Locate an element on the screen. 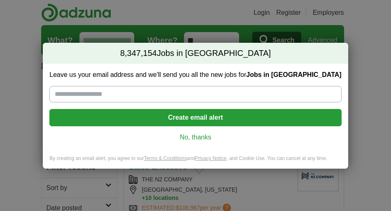 The height and width of the screenshot is (211, 391). label: Leave us your email address and we'll send you all the new jobs for is located at coordinates (195, 75).